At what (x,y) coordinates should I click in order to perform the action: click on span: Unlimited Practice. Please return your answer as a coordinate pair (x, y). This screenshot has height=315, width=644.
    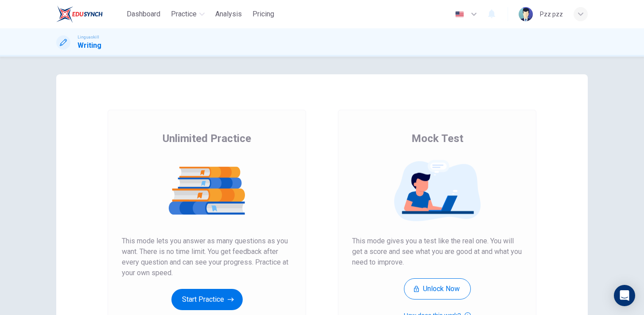
    Looking at the image, I should click on (207, 139).